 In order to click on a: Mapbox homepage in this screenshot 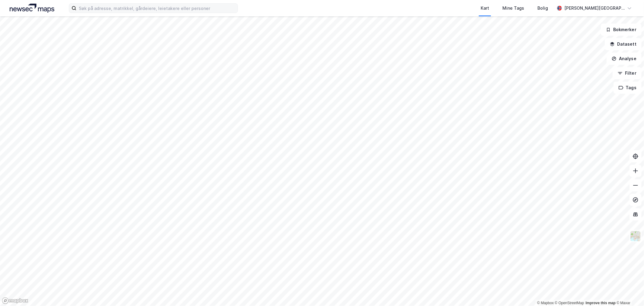, I will do `click(15, 301)`.